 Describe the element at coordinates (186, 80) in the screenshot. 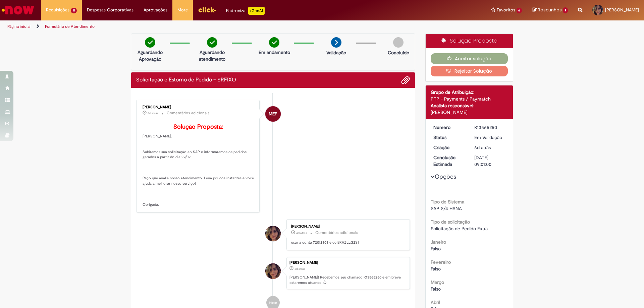

I see `h2: Solicitação e Estorno de Pedido – SRFIXO Histórico de tíquete` at that location.